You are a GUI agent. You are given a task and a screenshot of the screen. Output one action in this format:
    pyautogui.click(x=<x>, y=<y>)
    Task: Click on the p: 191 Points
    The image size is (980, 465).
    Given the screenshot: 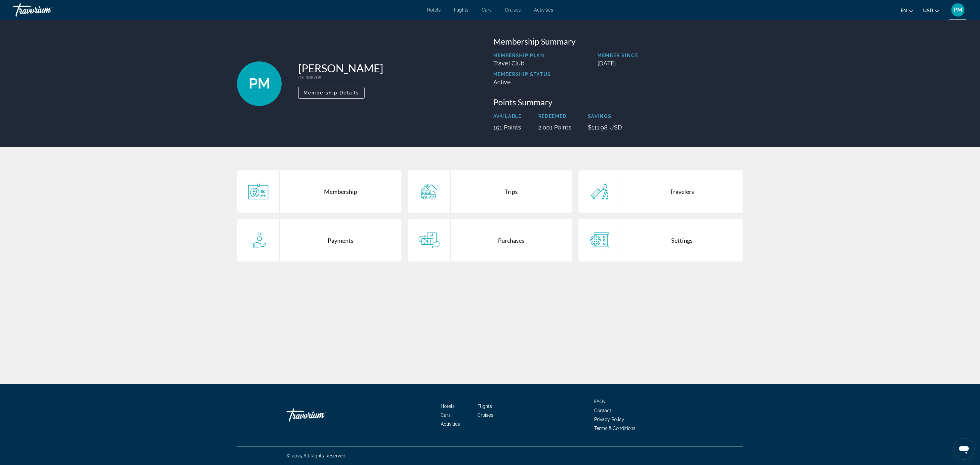 What is the action you would take?
    pyautogui.click(x=508, y=127)
    